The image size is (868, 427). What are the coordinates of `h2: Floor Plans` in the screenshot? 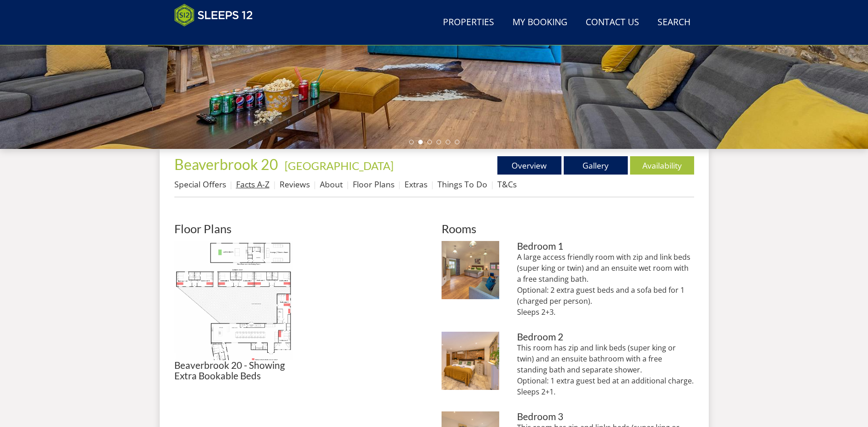 It's located at (301, 228).